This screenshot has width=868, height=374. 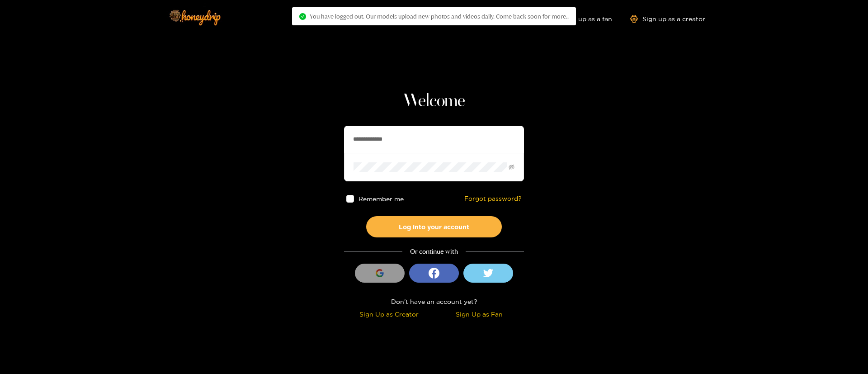 I want to click on h1: Welcome, so click(x=434, y=102).